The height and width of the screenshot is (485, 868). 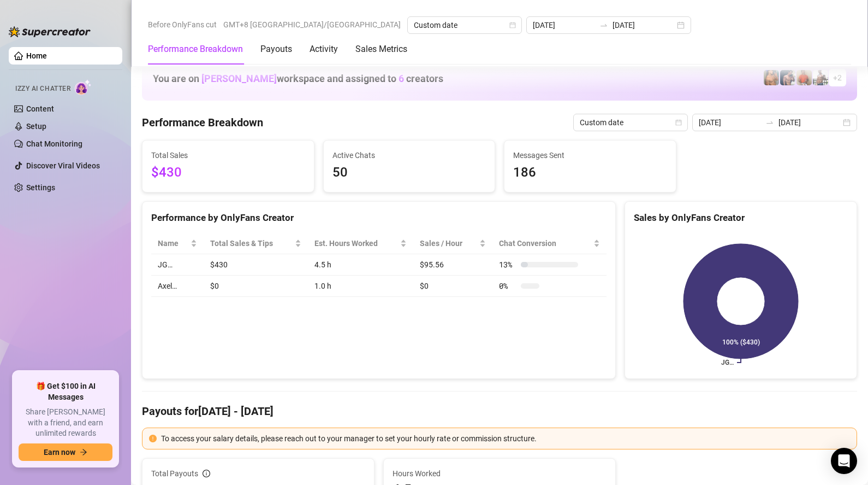 What do you see at coordinates (277, 50) in the screenshot?
I see `div: Payouts` at bounding box center [277, 50].